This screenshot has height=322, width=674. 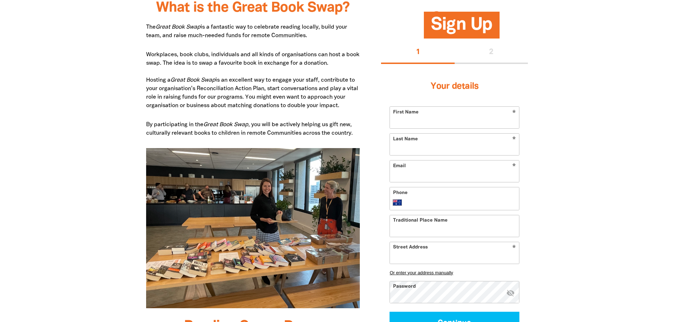 I want to click on i: Hide password, so click(x=511, y=293).